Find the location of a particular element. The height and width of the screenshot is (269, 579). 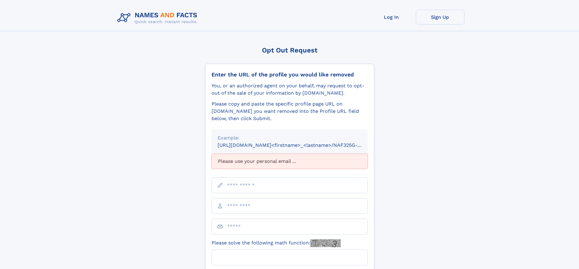

img: Logo Names and Facts is located at coordinates (159, 18).